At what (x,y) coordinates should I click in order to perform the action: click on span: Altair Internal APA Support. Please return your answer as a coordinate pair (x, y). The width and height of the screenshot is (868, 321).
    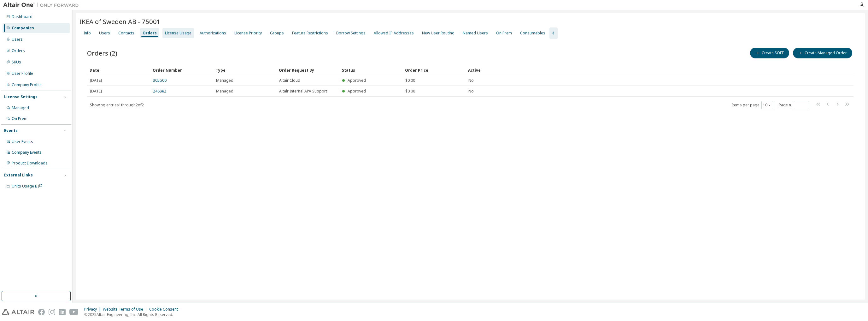
    Looking at the image, I should click on (303, 91).